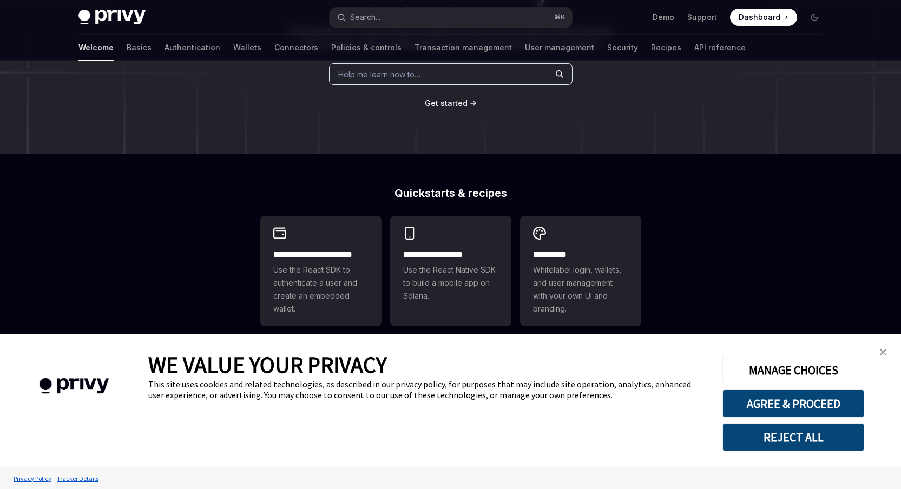 This screenshot has width=901, height=489. I want to click on a: Wallets, so click(247, 48).